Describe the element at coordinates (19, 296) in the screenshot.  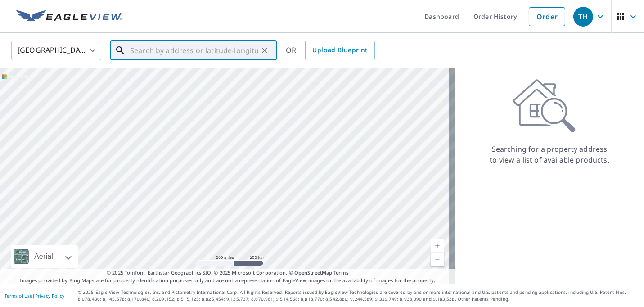
I see `a: Terms of Use` at that location.